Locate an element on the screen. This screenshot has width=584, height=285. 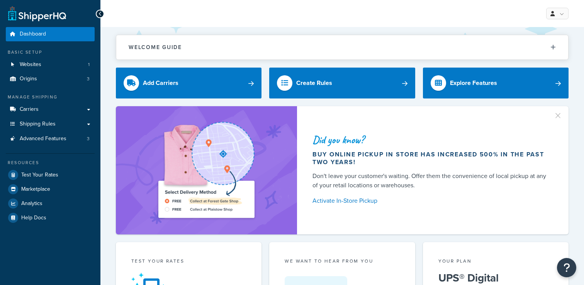
span: Shipping Rules is located at coordinates (37, 124).